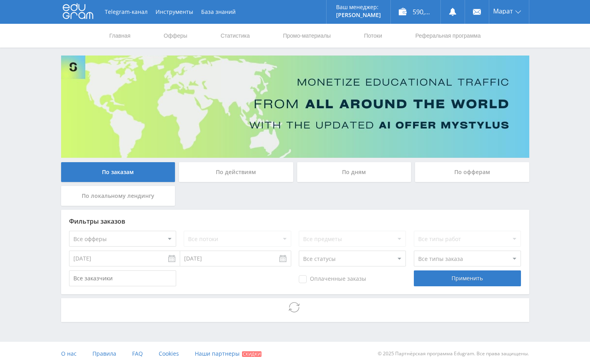 The height and width of the screenshot is (364, 590). What do you see at coordinates (217, 353) in the screenshot?
I see `span: Наши партнеры` at bounding box center [217, 353].